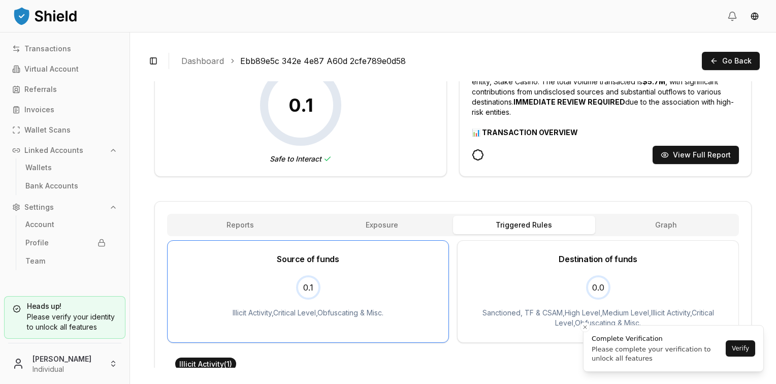 The width and height of the screenshot is (776, 384). What do you see at coordinates (65, 318) in the screenshot?
I see `a: Heads up!Please verify your identity to unlock all features` at bounding box center [65, 318].